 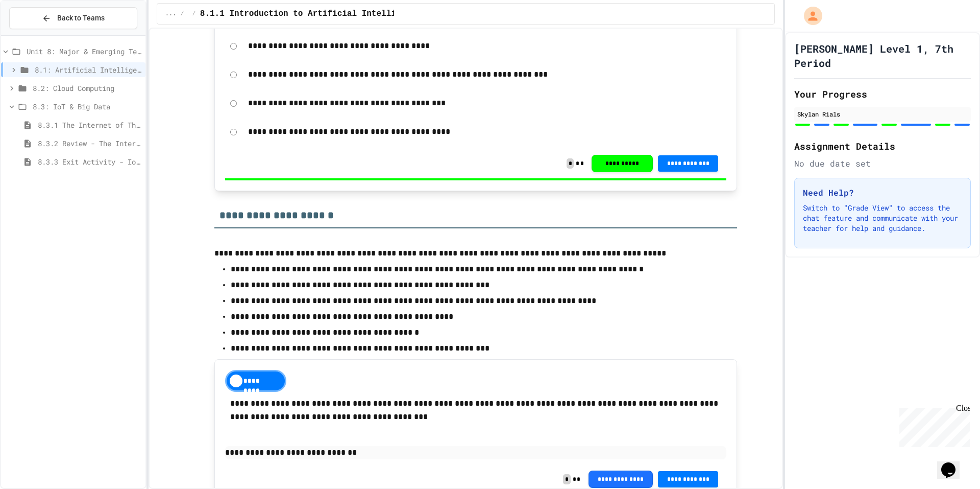 I want to click on h2: Your Progress, so click(x=883, y=94).